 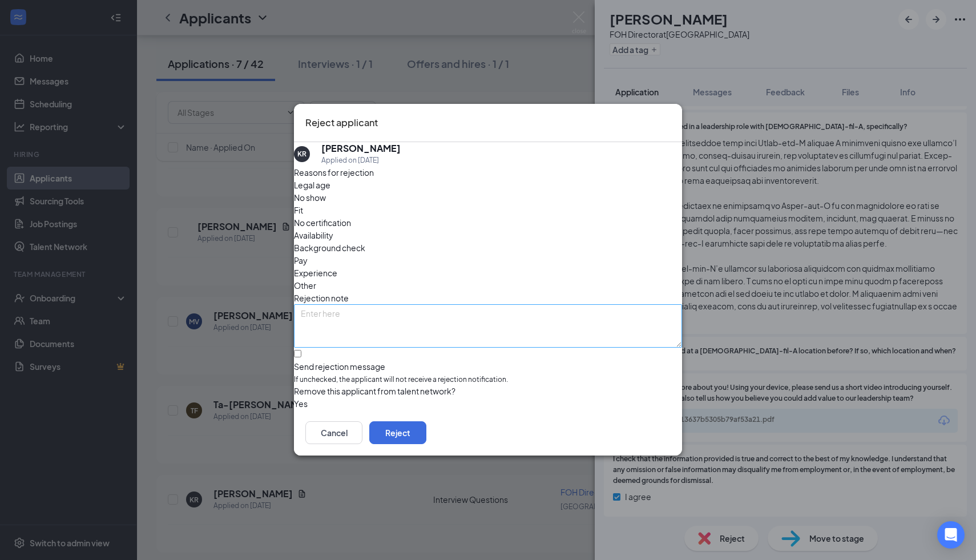 I want to click on div: KR, so click(x=302, y=154).